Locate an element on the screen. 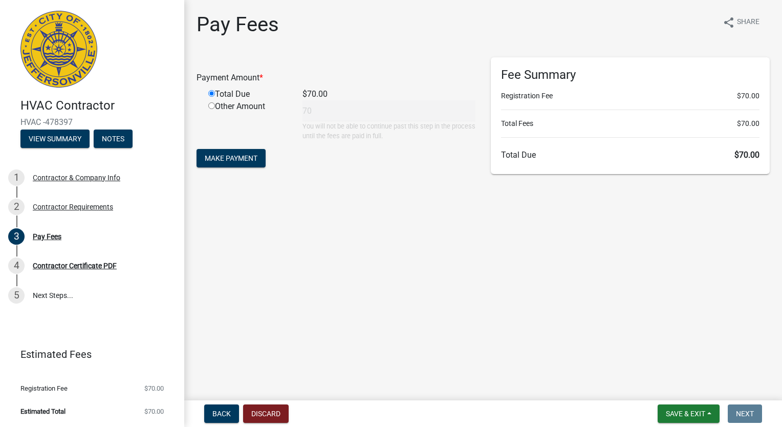 This screenshot has width=782, height=427. wm-modal-confirm: Summary is located at coordinates (55, 139).